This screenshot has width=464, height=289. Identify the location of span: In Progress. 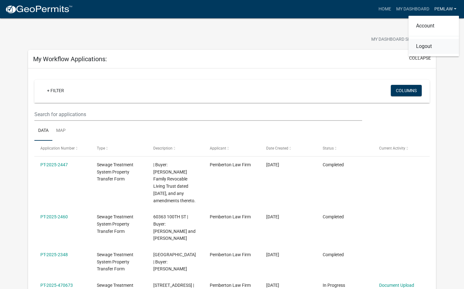
(333, 285).